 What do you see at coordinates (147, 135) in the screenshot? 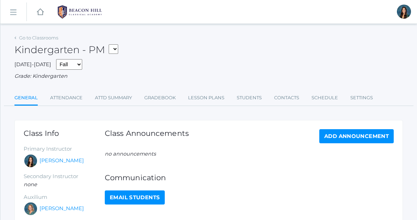
I see `h1: Class Announcements` at bounding box center [147, 135].